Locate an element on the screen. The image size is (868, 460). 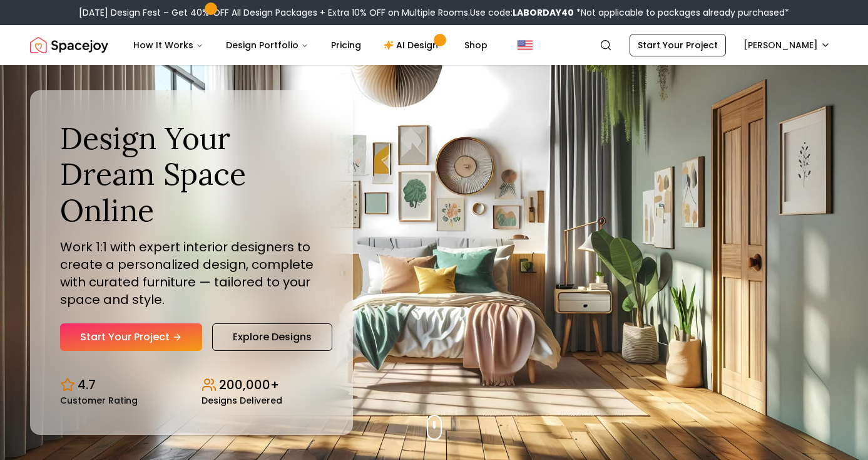
span: Use code: is located at coordinates (522, 12).